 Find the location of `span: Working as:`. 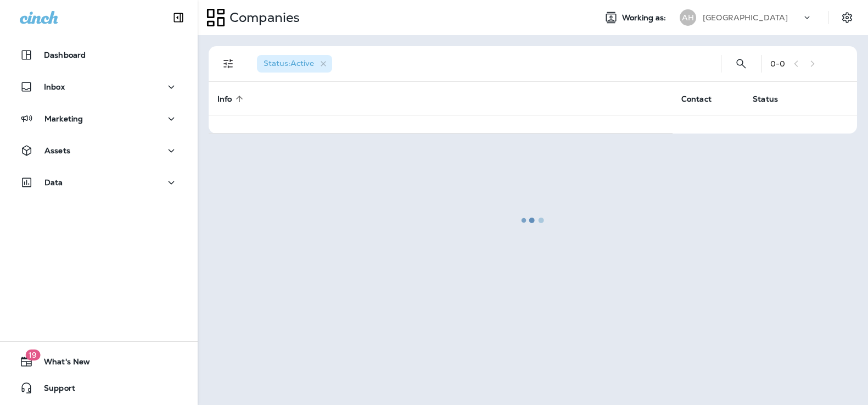

span: Working as: is located at coordinates (645, 18).